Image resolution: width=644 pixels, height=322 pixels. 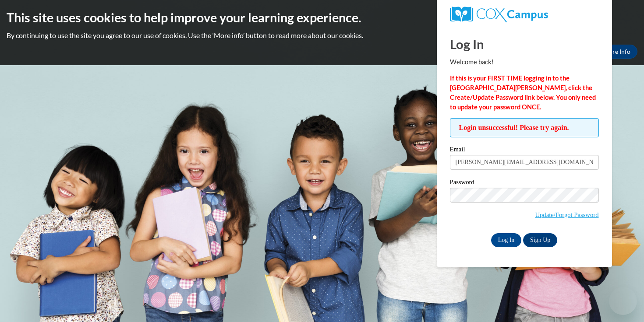 What do you see at coordinates (617, 52) in the screenshot?
I see `a: More Info` at bounding box center [617, 52].